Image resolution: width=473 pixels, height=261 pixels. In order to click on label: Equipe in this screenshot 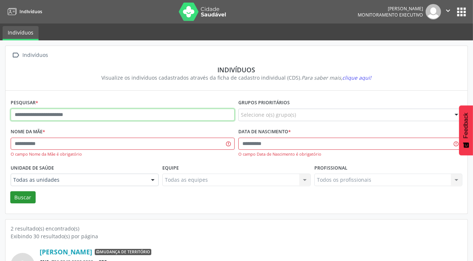, I will do `click(171, 168)`.